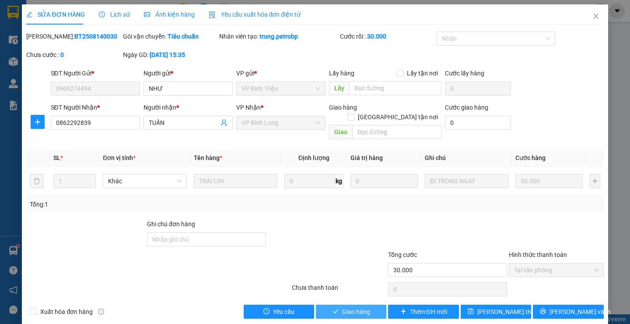 The image size is (630, 324). Describe the element at coordinates (102, 14) in the screenshot. I see `span: clock-circle` at that location.